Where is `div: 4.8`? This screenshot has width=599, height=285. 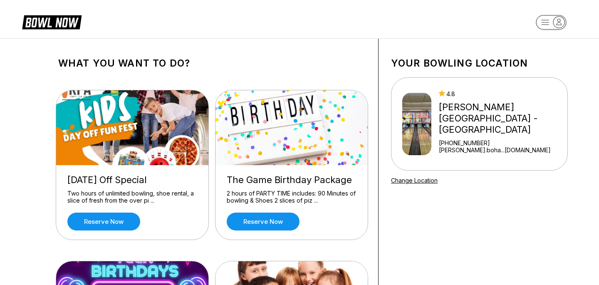
div: 4.8 is located at coordinates (501, 94).